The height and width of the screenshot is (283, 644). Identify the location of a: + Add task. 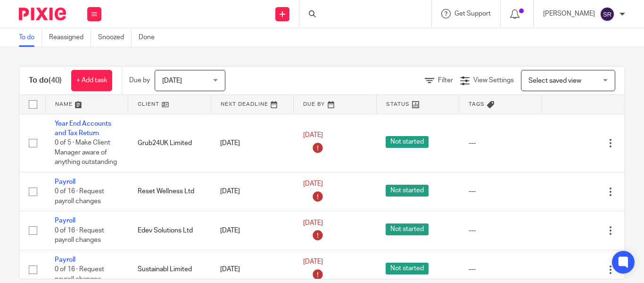
(92, 80).